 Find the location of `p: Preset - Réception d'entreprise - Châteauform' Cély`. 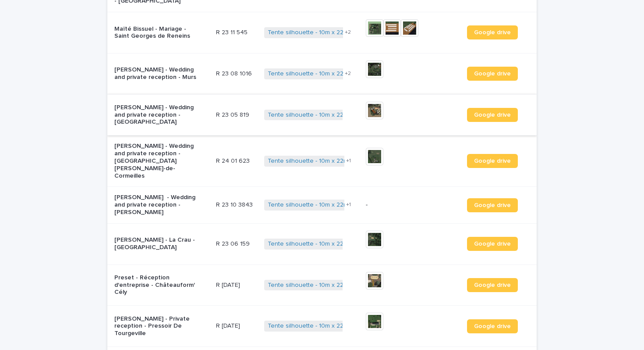

p: Preset - Réception d'entreprise - Châteauform' Cély is located at coordinates (158, 285).